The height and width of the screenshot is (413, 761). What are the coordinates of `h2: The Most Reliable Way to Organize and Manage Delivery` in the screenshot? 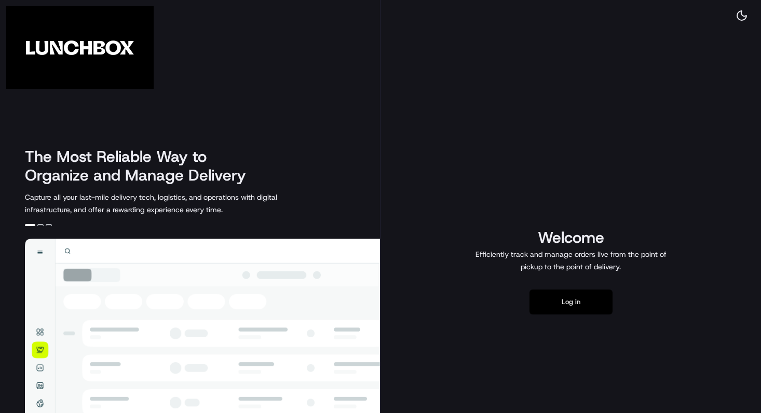 It's located at (141, 166).